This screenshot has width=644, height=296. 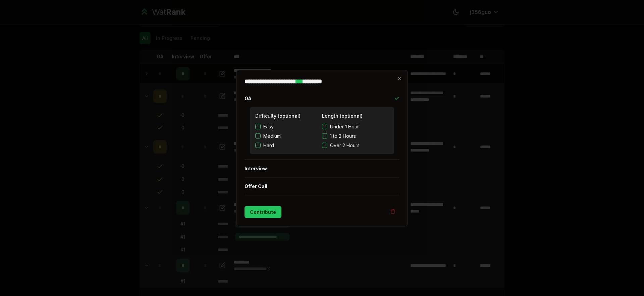 I want to click on div: OA, so click(x=322, y=133).